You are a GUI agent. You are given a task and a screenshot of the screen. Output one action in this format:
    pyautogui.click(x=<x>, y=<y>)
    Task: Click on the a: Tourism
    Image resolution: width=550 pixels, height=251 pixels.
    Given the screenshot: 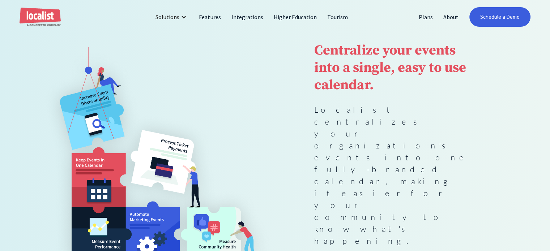 What is the action you would take?
    pyautogui.click(x=338, y=17)
    